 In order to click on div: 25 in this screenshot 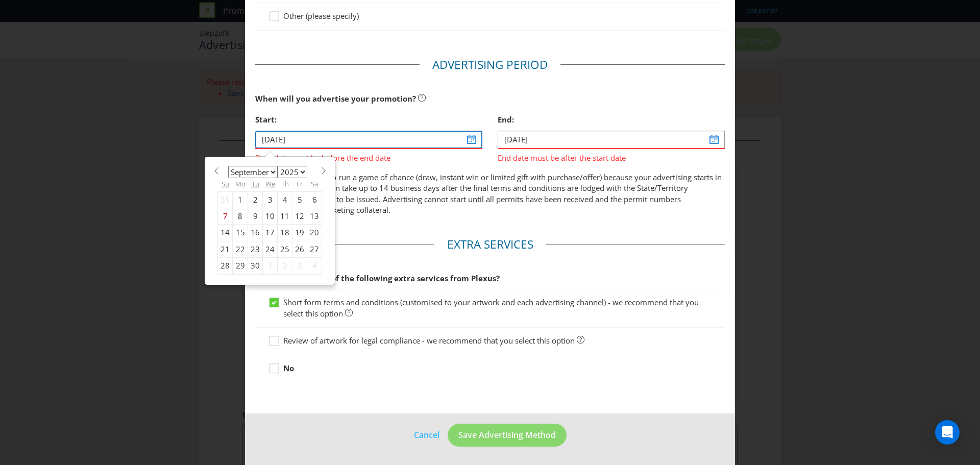, I will do `click(285, 249)`.